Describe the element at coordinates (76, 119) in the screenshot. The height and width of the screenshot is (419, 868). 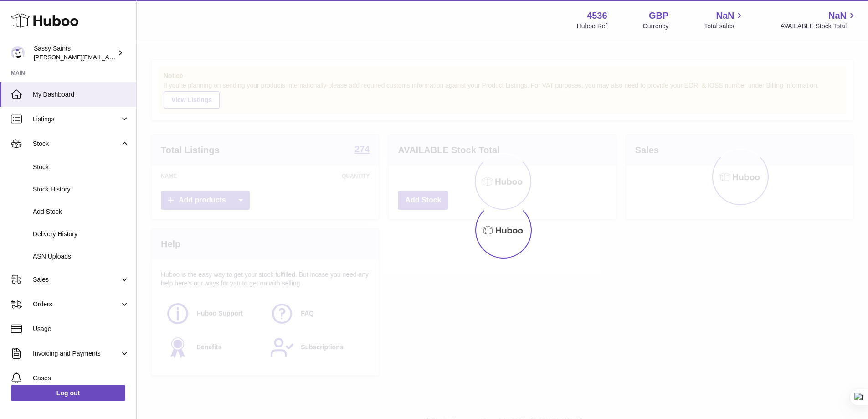
I see `span: Listings` at that location.